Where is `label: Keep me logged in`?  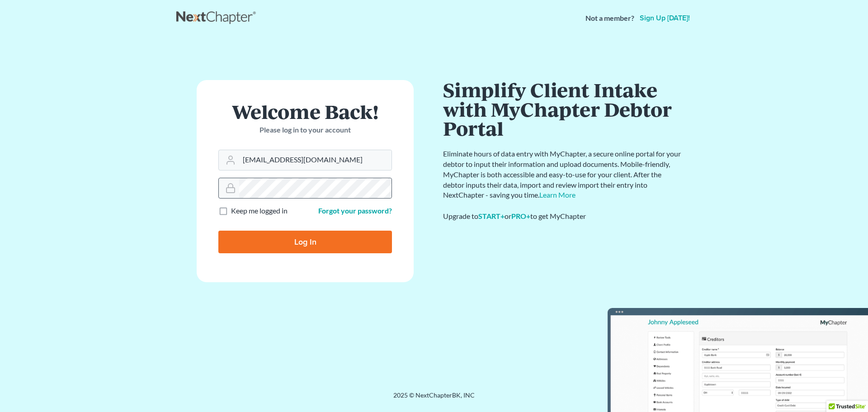
label: Keep me logged in is located at coordinates (259, 211).